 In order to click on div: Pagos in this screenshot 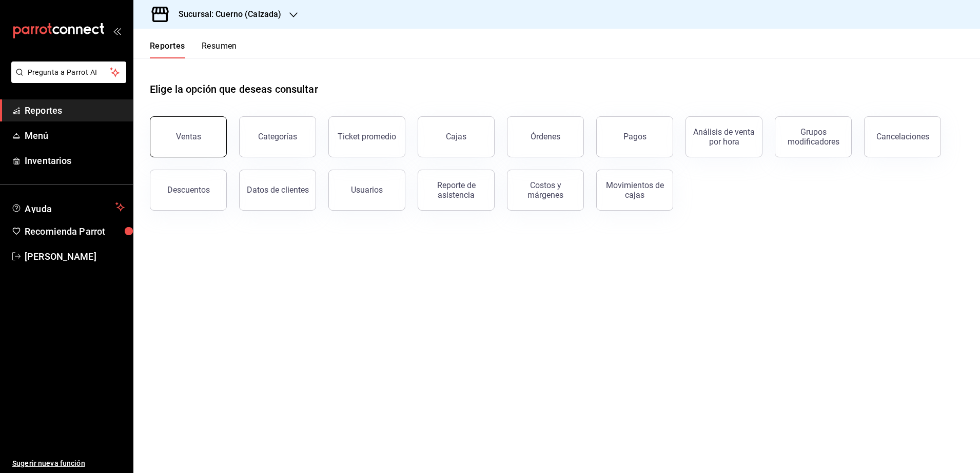, I will do `click(634, 136)`.